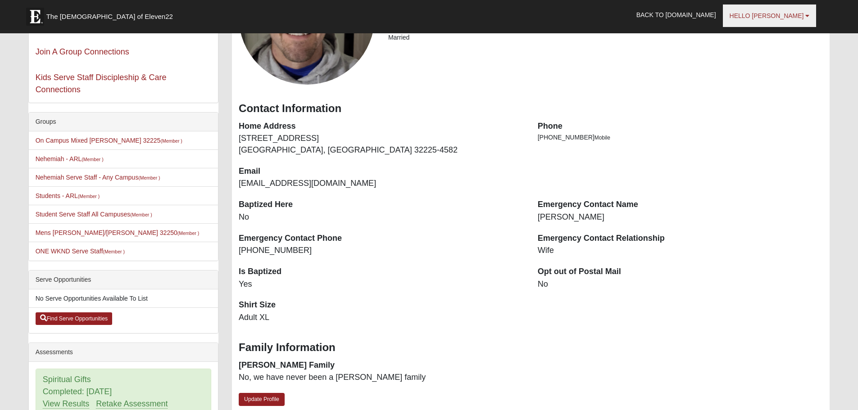 The height and width of the screenshot is (410, 858). I want to click on a: Join A Group Connections, so click(82, 52).